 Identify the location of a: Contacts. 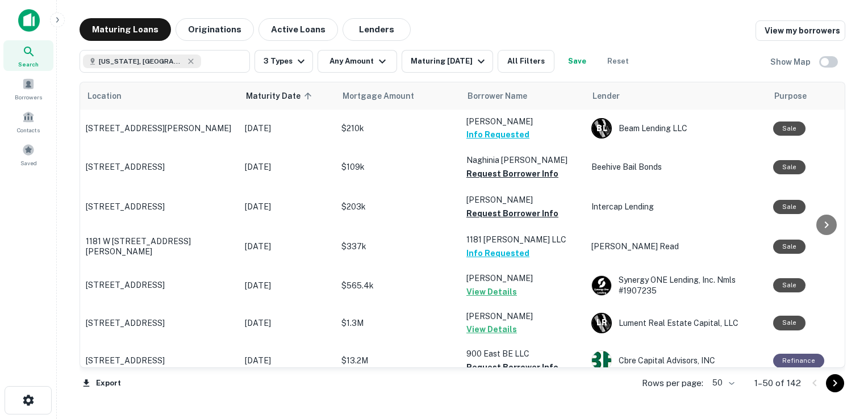
(28, 121).